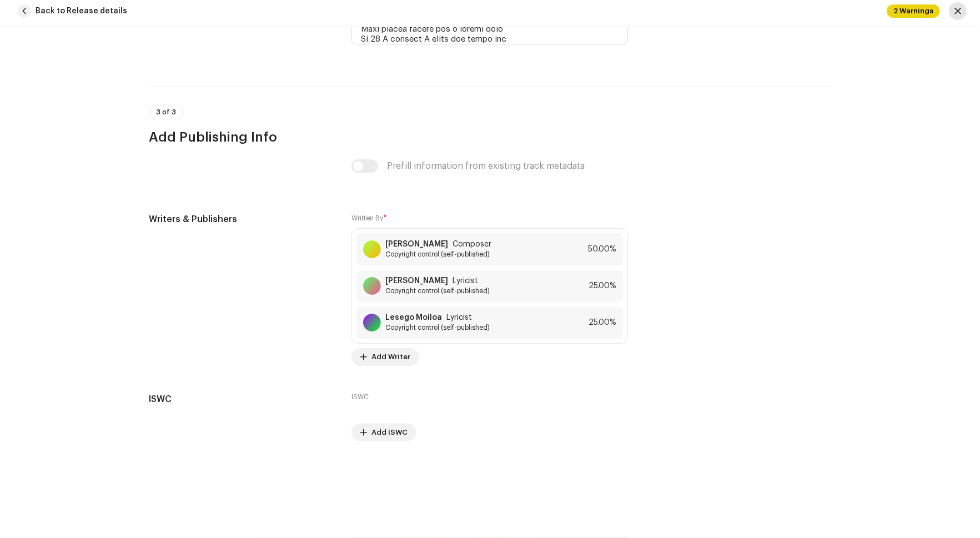 The image size is (980, 538). Describe the element at coordinates (242, 399) in the screenshot. I see `h5: ISWC` at that location.